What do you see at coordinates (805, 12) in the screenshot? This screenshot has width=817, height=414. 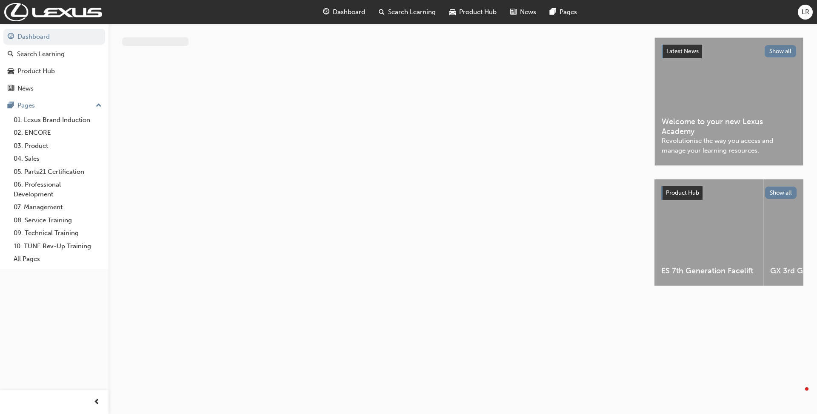 I see `button: LR` at bounding box center [805, 12].